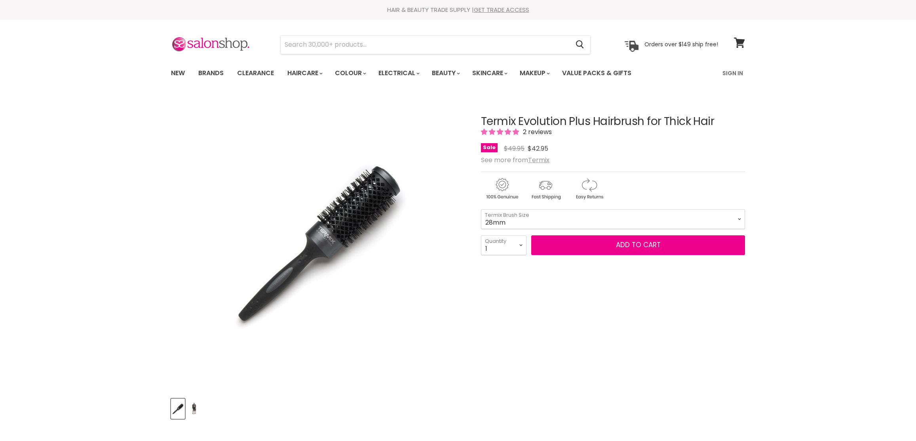 This screenshot has height=441, width=916. What do you see at coordinates (733, 73) in the screenshot?
I see `a: Sign In` at bounding box center [733, 73].